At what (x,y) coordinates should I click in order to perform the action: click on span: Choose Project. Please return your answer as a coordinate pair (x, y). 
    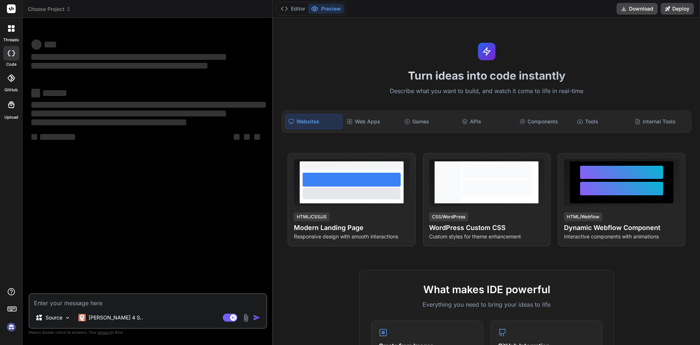
    Looking at the image, I should click on (49, 9).